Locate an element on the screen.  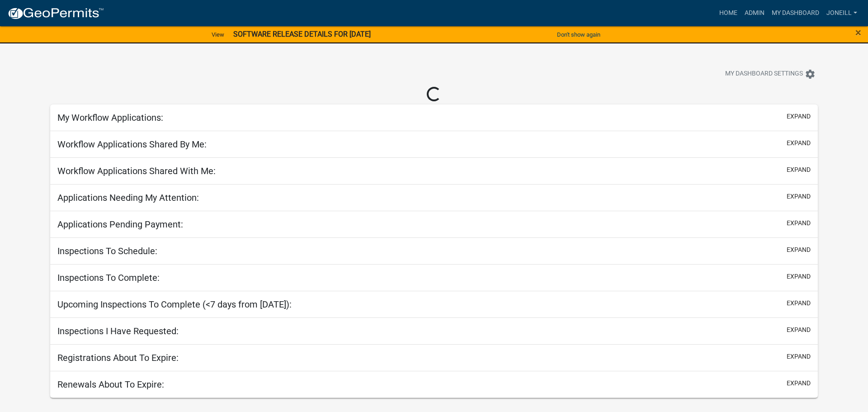
i: settings is located at coordinates (810, 74).